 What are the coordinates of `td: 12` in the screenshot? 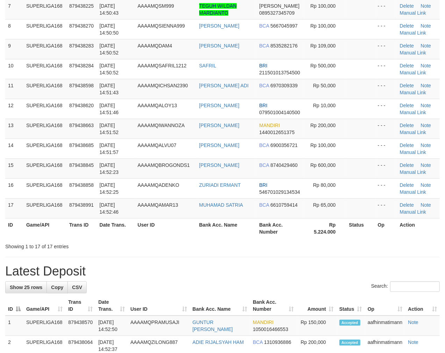 It's located at (14, 109).